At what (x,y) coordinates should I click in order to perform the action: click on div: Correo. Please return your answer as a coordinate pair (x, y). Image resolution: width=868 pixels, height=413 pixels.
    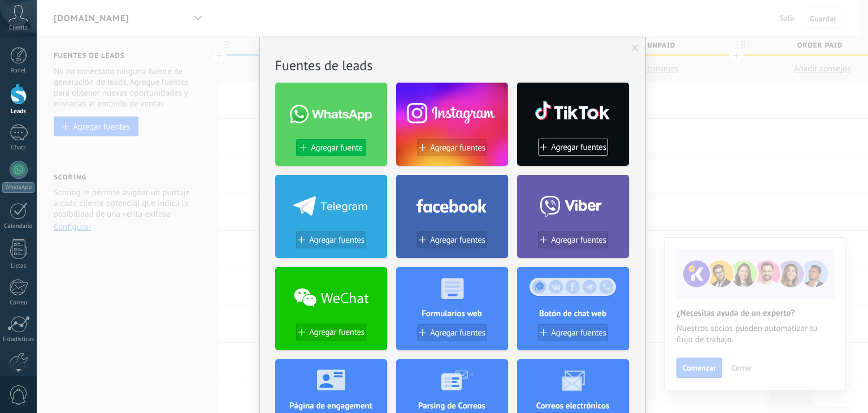
    Looking at the image, I should click on (18, 302).